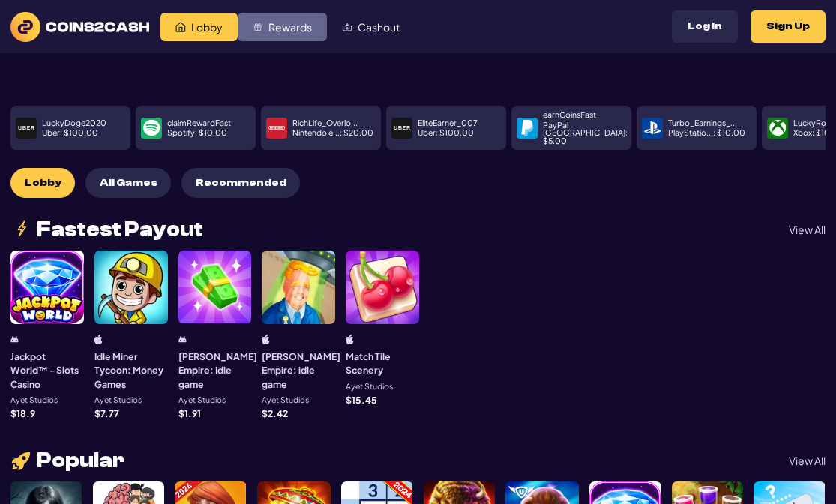 Image resolution: width=836 pixels, height=504 pixels. I want to click on p: $ 2.42, so click(275, 414).